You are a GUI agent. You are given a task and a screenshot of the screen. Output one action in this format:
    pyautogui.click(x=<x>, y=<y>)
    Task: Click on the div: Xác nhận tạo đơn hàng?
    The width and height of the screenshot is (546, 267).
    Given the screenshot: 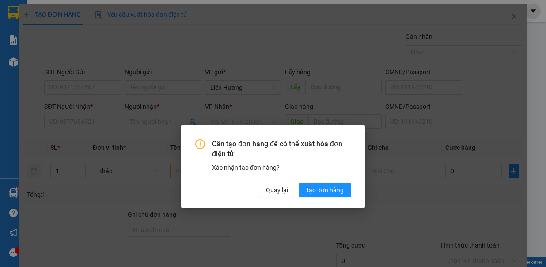 What is the action you would take?
    pyautogui.click(x=281, y=167)
    